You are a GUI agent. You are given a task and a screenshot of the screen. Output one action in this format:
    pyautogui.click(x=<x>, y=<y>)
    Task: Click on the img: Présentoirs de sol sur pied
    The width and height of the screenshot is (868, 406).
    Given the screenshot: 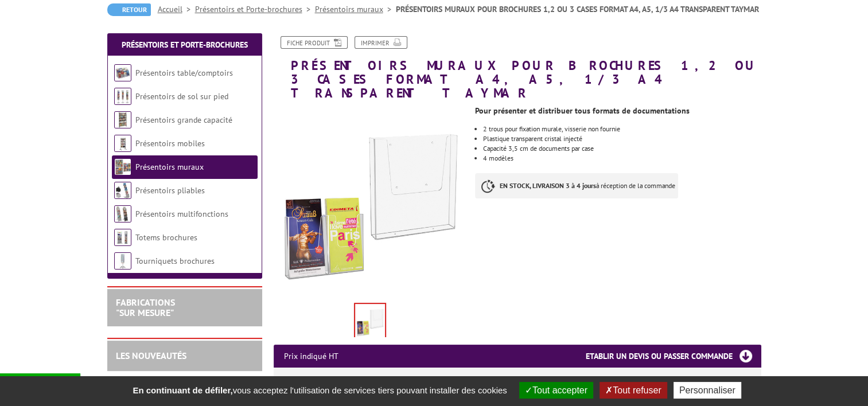 What is the action you would take?
    pyautogui.click(x=123, y=97)
    